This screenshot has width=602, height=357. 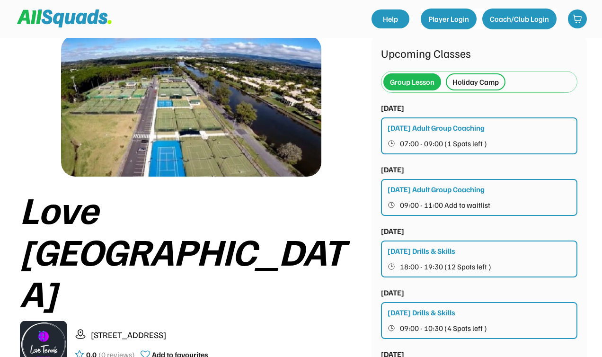 I want to click on span: 18:00 - 19:30 (12 Spots left ), so click(x=445, y=267).